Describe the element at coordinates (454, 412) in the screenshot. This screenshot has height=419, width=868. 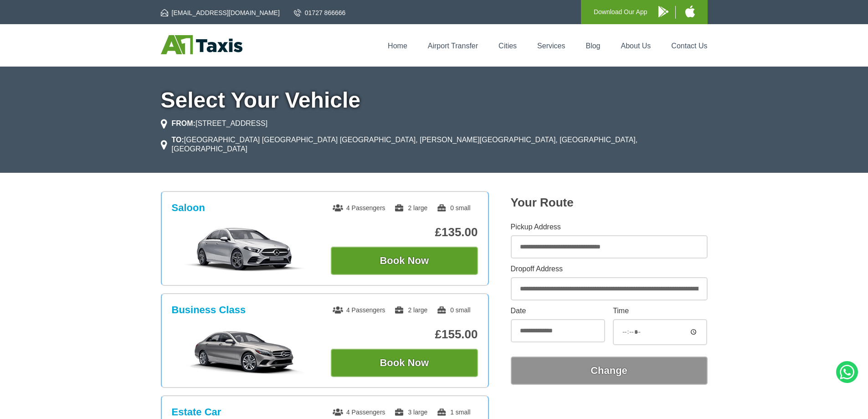
I see `span: 1 small` at that location.